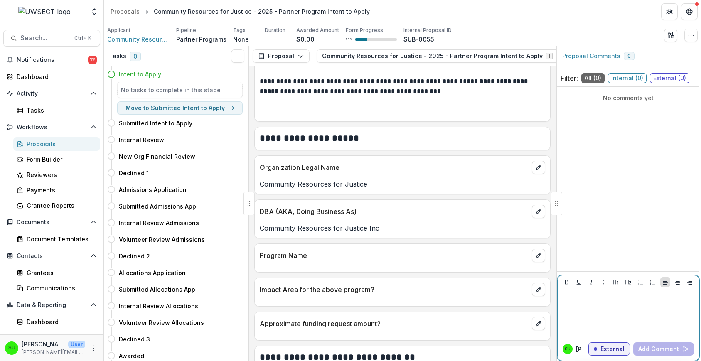  Describe the element at coordinates (57, 273) in the screenshot. I see `a: Grantees` at that location.